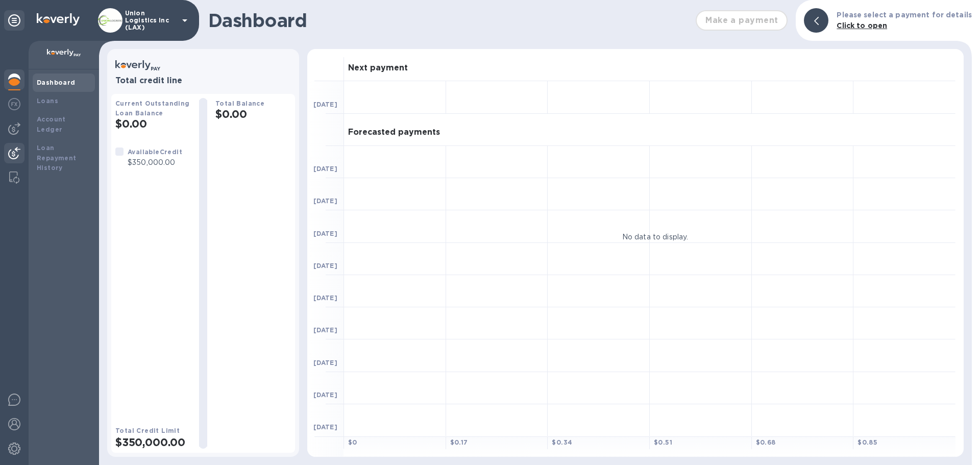 This screenshot has width=980, height=465. I want to click on b: Total Balance, so click(240, 103).